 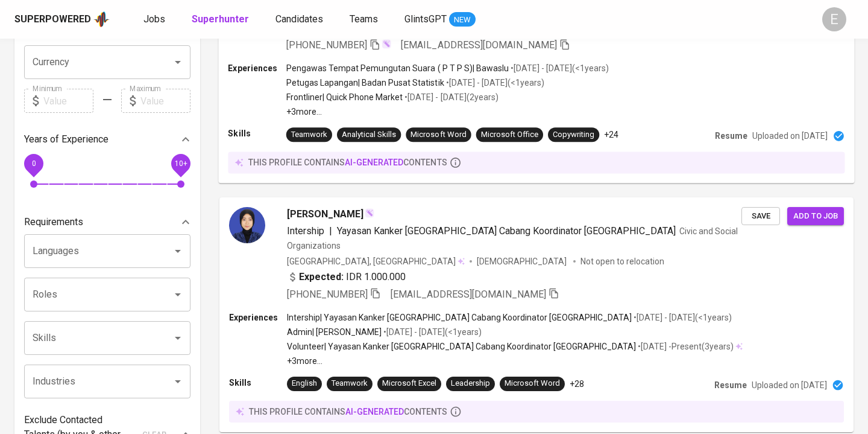 What do you see at coordinates (573, 135) in the screenshot?
I see `div: Copywriting` at bounding box center [573, 135].